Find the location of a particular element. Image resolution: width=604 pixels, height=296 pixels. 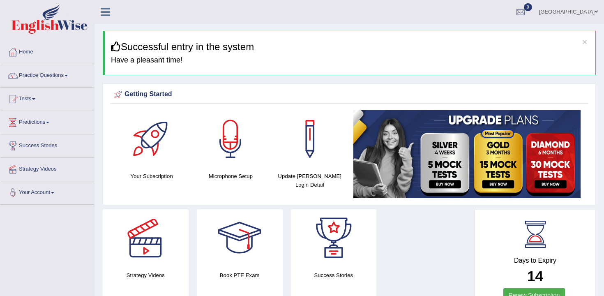

b: 14 is located at coordinates (535, 276).